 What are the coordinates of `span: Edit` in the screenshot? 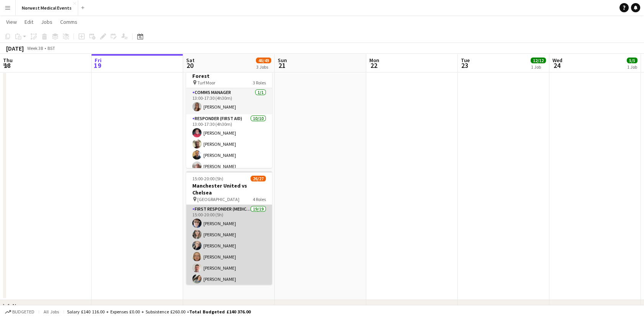 It's located at (29, 22).